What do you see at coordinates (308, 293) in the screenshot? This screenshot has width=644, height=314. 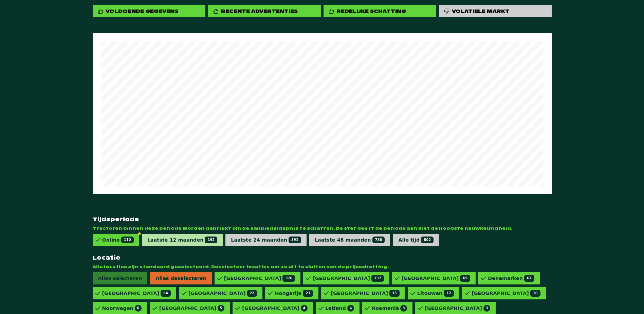 I see `span: 21` at bounding box center [308, 293].